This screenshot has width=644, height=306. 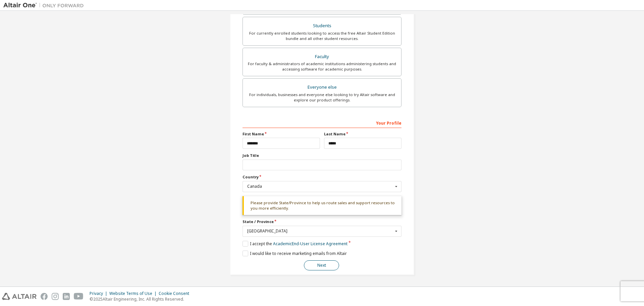 What do you see at coordinates (322, 266) in the screenshot?
I see `button: Next` at bounding box center [322, 266].